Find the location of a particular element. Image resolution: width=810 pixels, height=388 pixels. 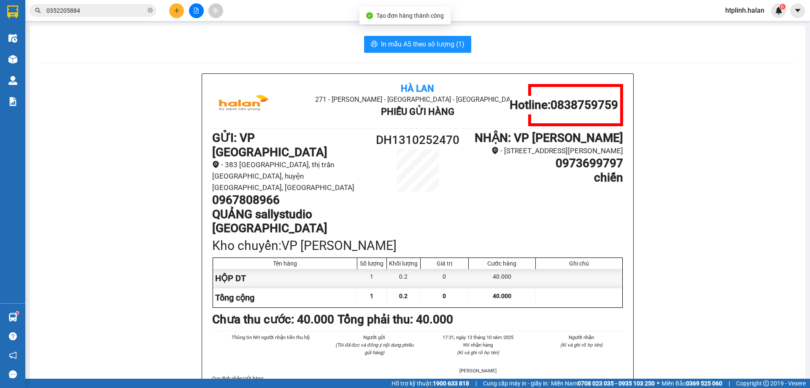

span: plus is located at coordinates (177, 11).